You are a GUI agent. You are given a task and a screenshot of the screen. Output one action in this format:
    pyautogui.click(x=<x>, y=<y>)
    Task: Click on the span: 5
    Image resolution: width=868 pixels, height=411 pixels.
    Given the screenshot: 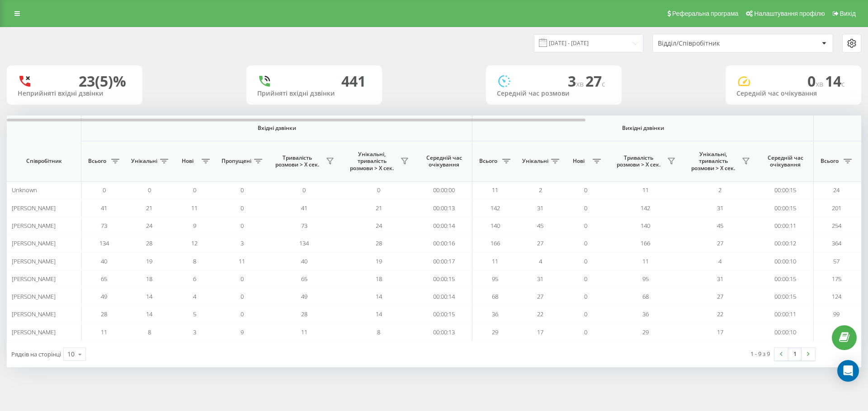 What is the action you would take?
    pyautogui.click(x=195, y=314)
    